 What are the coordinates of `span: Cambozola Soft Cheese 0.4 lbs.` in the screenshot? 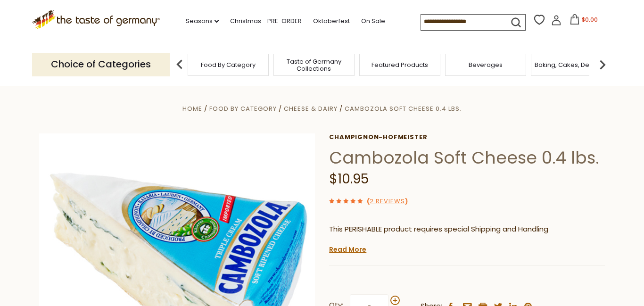 It's located at (403, 108).